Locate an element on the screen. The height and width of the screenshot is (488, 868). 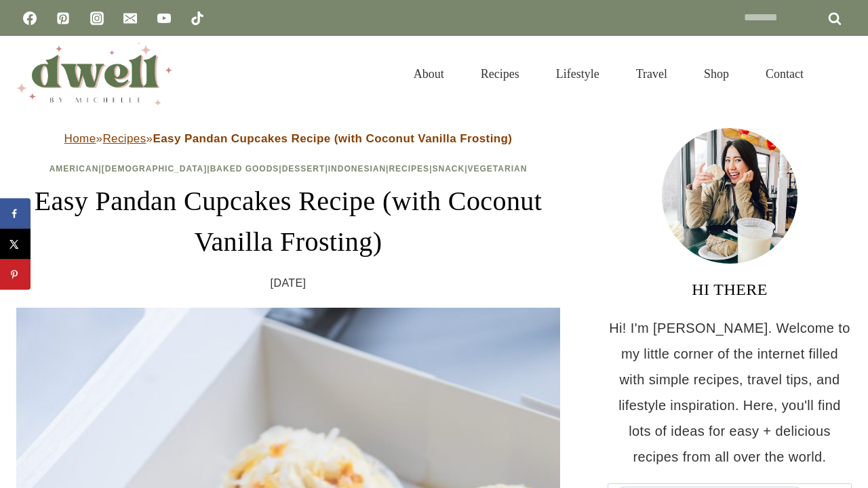
a: American is located at coordinates (74, 169).